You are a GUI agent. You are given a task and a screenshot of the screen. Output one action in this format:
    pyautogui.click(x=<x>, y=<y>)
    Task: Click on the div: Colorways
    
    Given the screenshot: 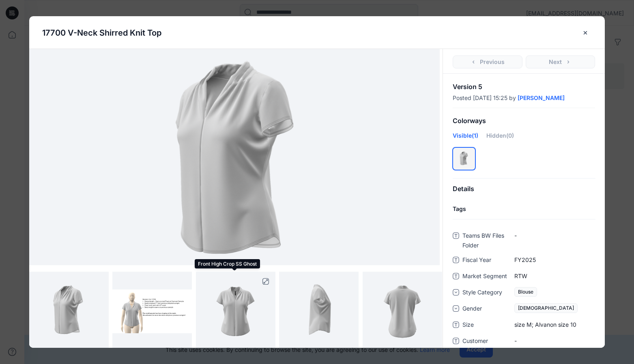 What is the action you would take?
    pyautogui.click(x=524, y=120)
    